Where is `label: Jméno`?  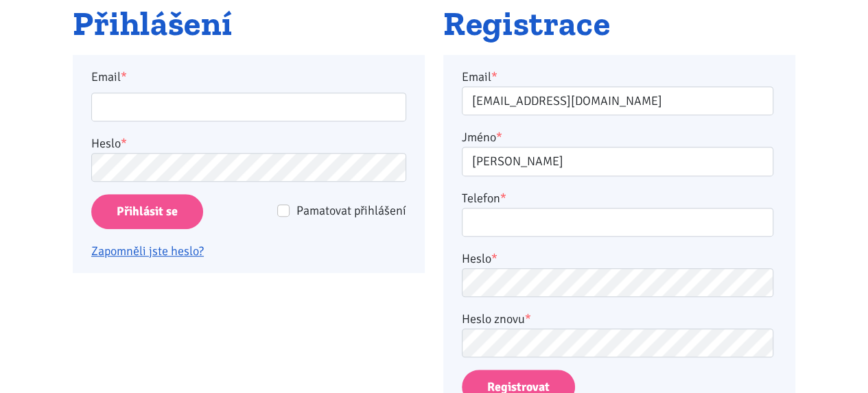 label: Jméno is located at coordinates (482, 137).